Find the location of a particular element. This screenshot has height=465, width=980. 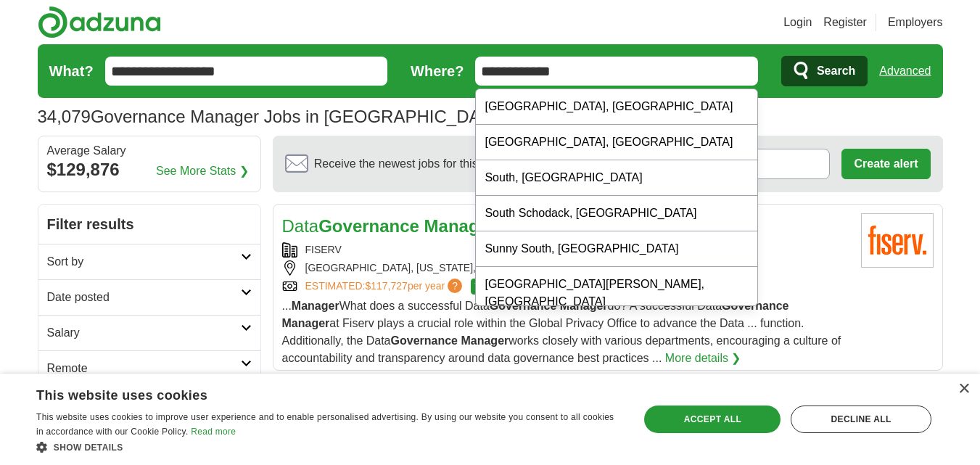

span: Show details is located at coordinates (88, 448).